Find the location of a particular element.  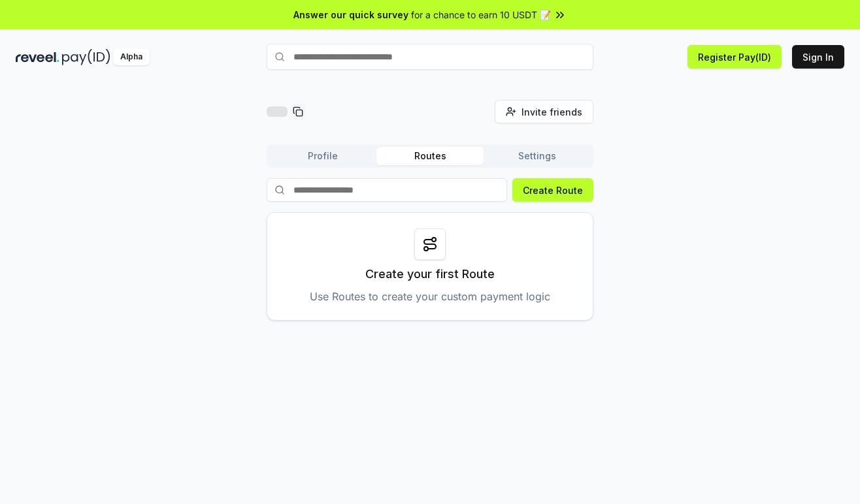

div: Alpha is located at coordinates (132, 56).